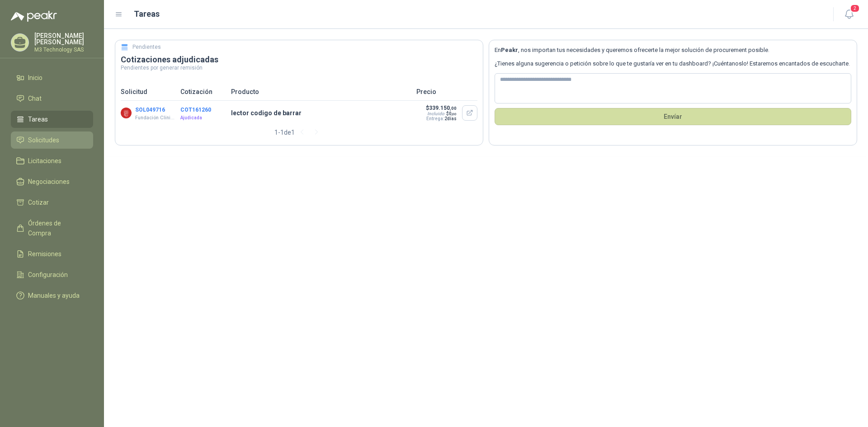 The width and height of the screenshot is (868, 427). What do you see at coordinates (56, 228) in the screenshot?
I see `span: Órdenes de Compra` at bounding box center [56, 228].